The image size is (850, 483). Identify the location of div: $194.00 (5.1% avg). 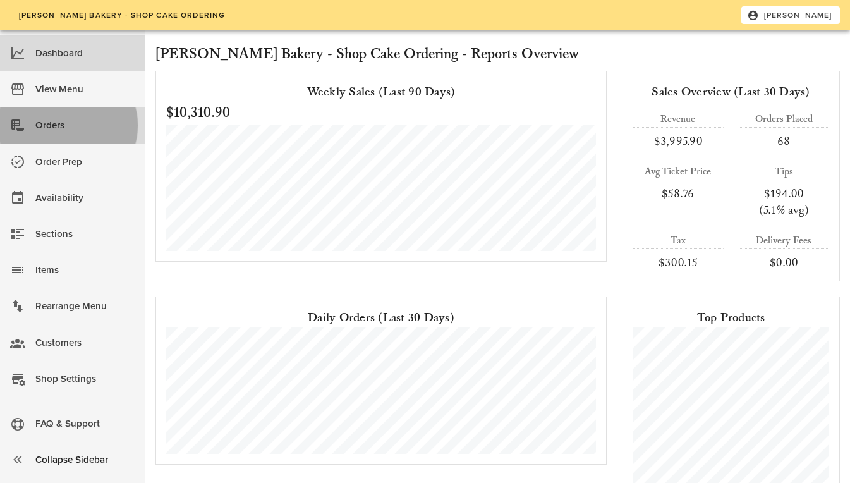
(784, 202).